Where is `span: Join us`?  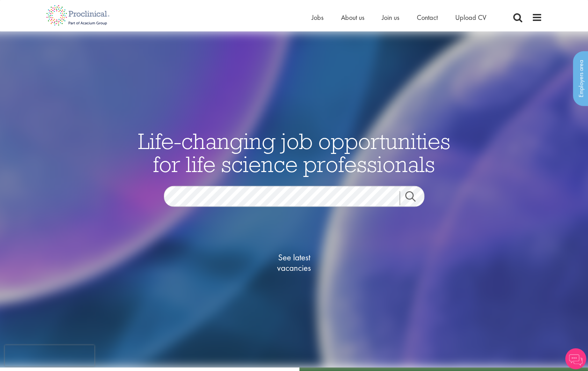 span: Join us is located at coordinates (390, 18).